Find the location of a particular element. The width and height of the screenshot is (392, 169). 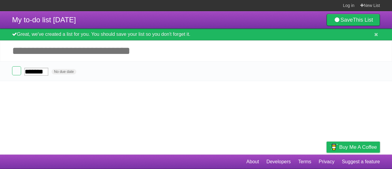

a: SaveThis List is located at coordinates (353, 20).